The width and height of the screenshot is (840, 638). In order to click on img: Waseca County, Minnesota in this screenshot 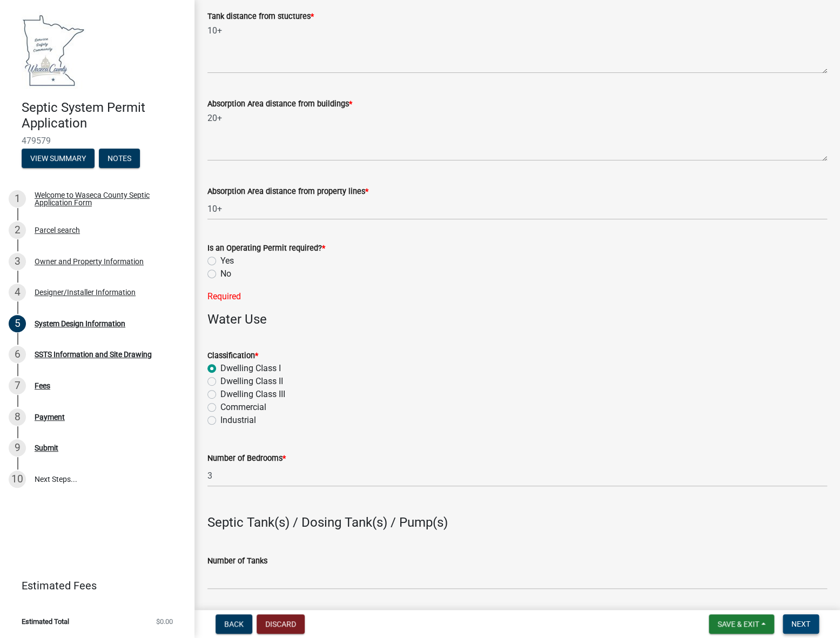, I will do `click(53, 49)`.